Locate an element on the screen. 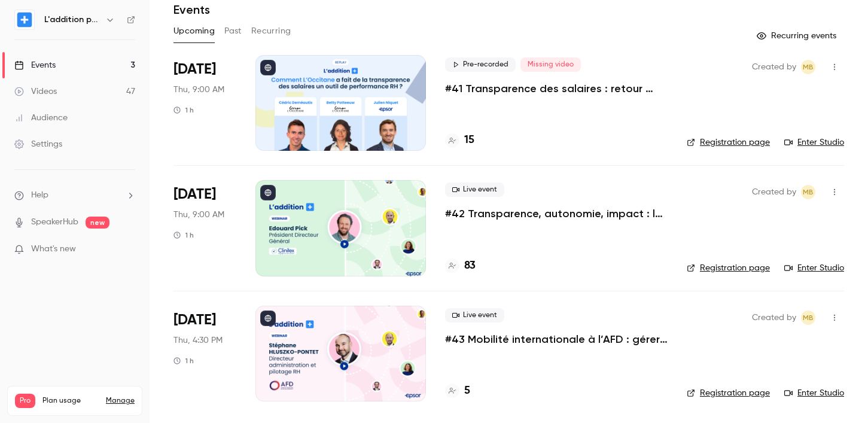 Image resolution: width=868 pixels, height=423 pixels. p: #41 Transparence des salaires : retour d'expérience de L'Occitane is located at coordinates (556, 89).